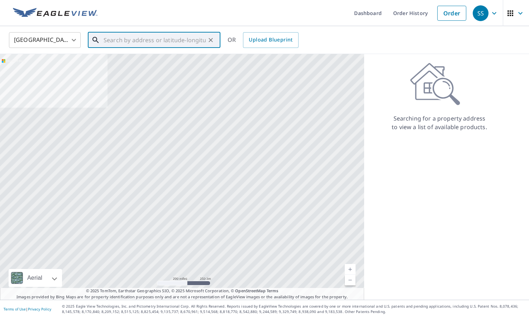 This screenshot has height=318, width=529. I want to click on a: Current Level 5, Zoom Out, so click(350, 281).